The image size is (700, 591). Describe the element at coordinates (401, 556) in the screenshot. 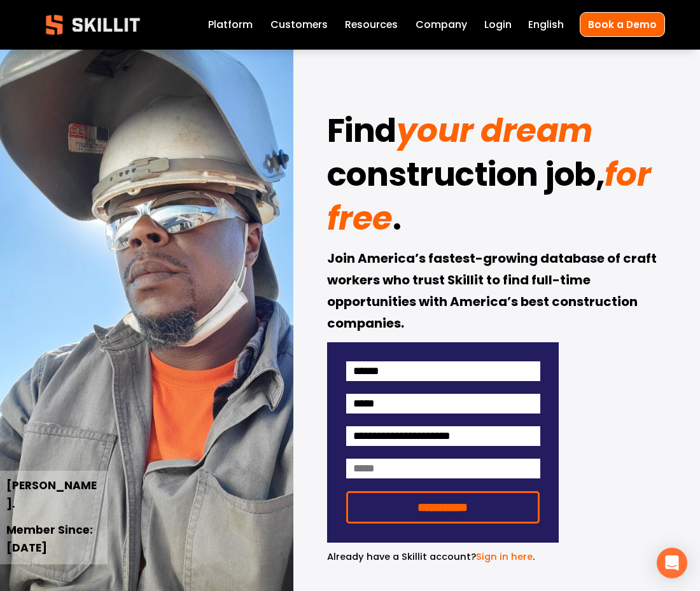

I see `span: Already have a Skillit account?` at that location.